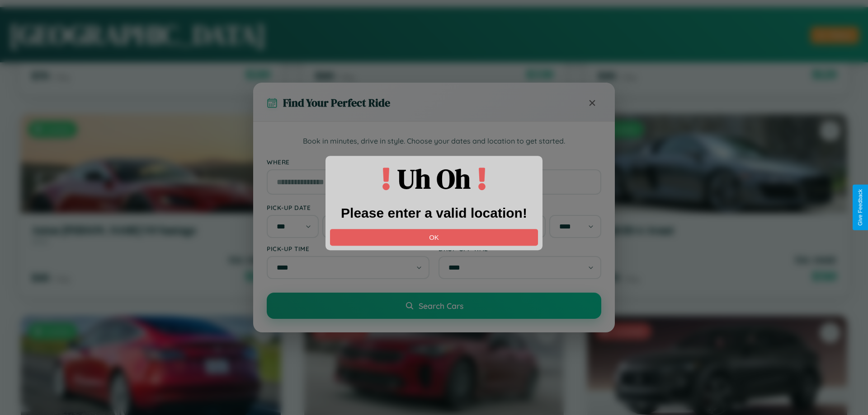 This screenshot has width=868, height=415. I want to click on span: Search Cars, so click(441, 306).